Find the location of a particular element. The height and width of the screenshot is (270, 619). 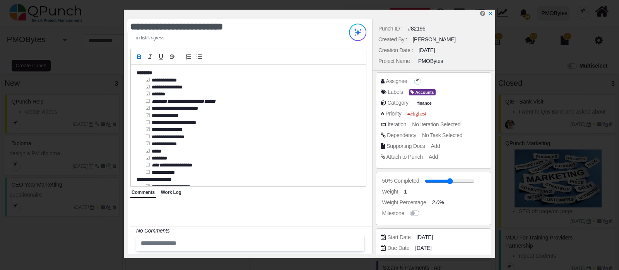

span: Comments is located at coordinates (143, 193).